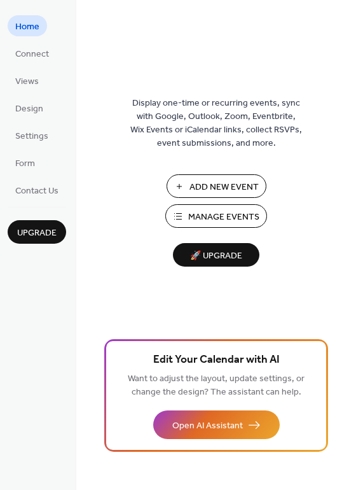 The height and width of the screenshot is (490, 356). I want to click on a: Connect, so click(32, 53).